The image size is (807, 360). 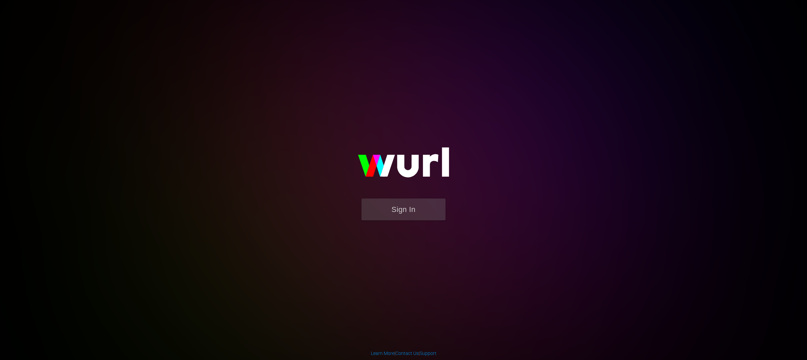 I want to click on img: wurl-logo-on-black-223613ac3d8ba8fe6dc639794a292ebdb59501304c7dfd60c99c58986ef67473.svg, so click(x=403, y=165).